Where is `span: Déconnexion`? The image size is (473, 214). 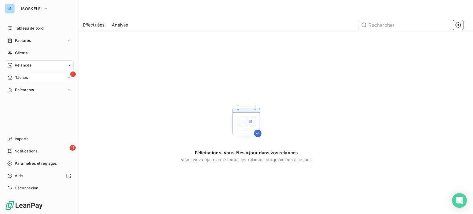 span: Déconnexion is located at coordinates (26, 188).